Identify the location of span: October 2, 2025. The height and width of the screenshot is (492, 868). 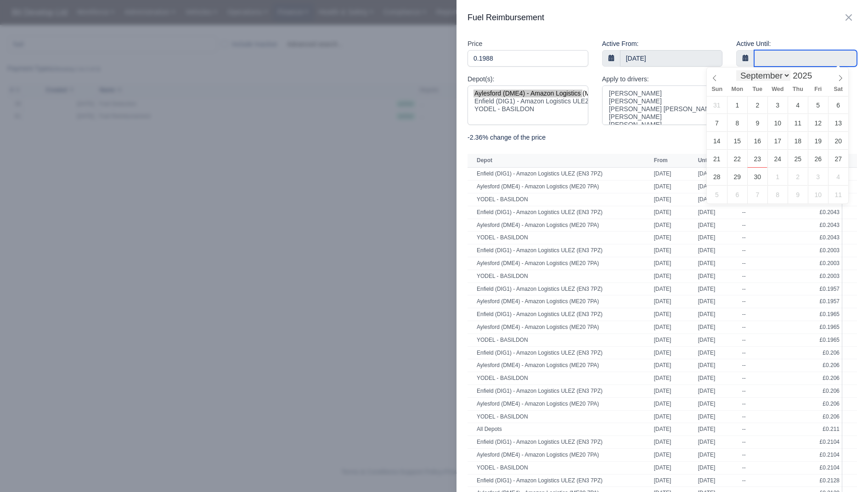
(798, 176).